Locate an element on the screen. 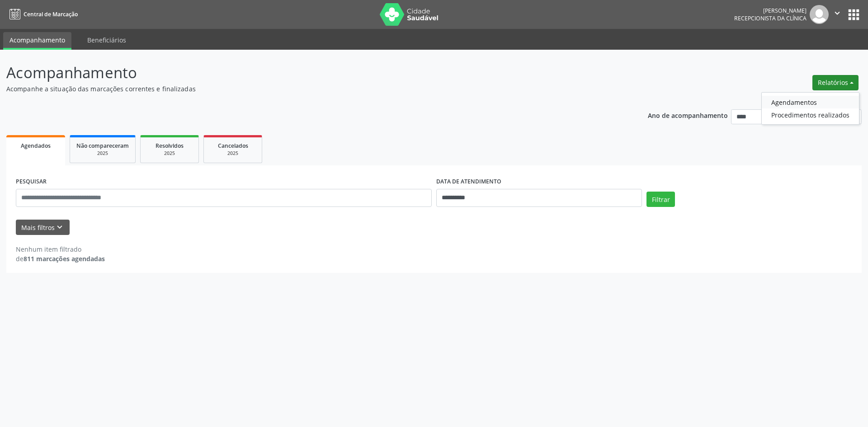 This screenshot has width=868, height=427. span: Cancelados is located at coordinates (233, 146).